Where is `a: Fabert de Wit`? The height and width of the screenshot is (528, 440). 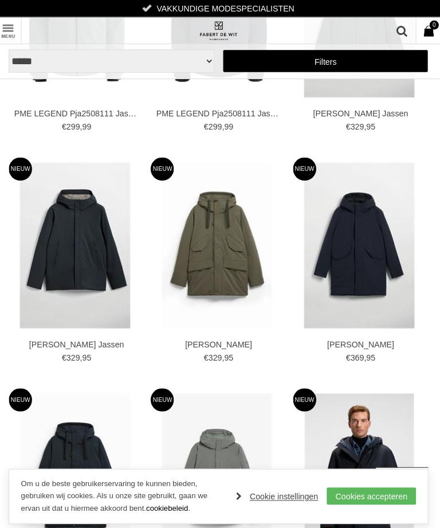 a: Fabert de Wit is located at coordinates (220, 30).